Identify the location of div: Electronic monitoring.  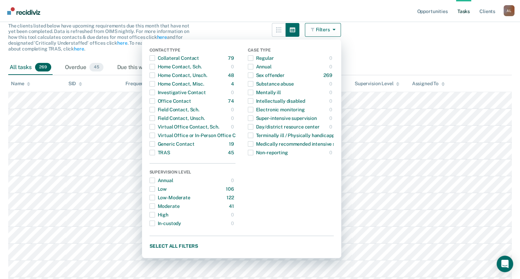
(277, 110).